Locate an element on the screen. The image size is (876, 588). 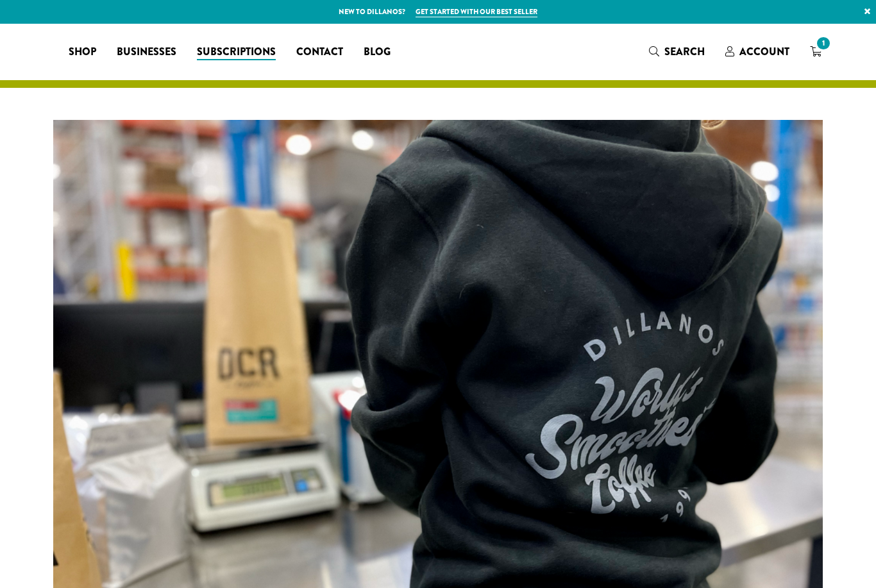
span: Shop is located at coordinates (82, 52).